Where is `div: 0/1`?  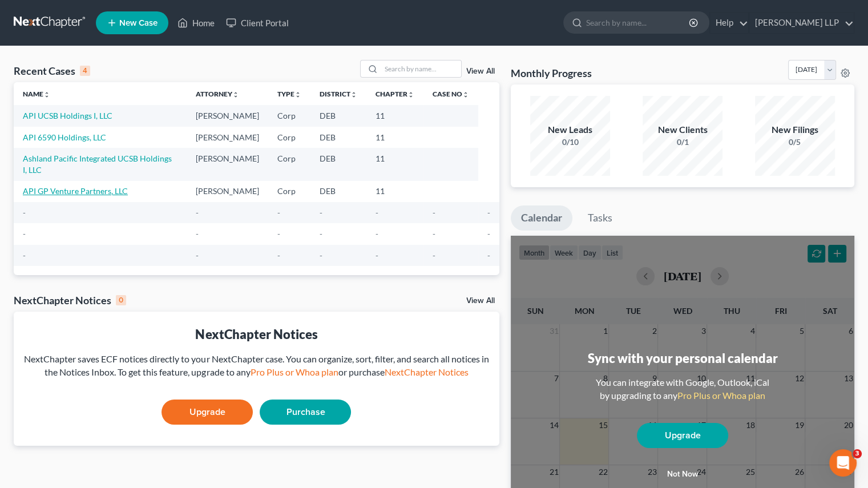 div: 0/1 is located at coordinates (683, 142).